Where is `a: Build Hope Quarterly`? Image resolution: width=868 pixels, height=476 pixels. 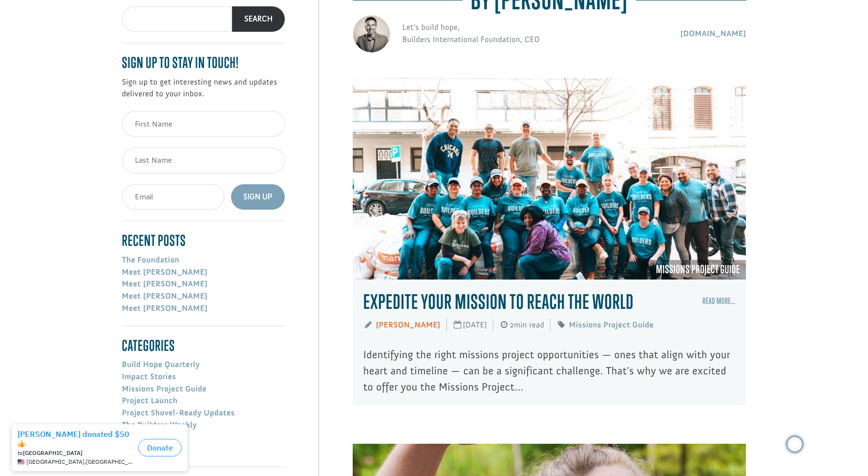
a: Build Hope Quarterly is located at coordinates (161, 365).